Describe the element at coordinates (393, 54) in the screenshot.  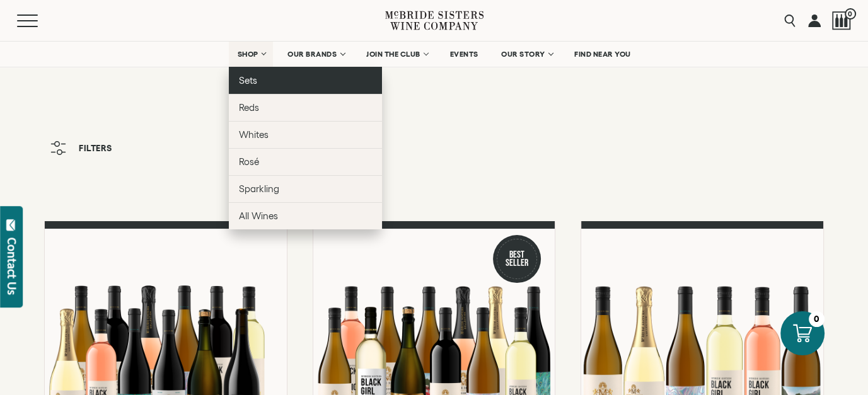
I see `span: JOIN THE CLUB` at that location.